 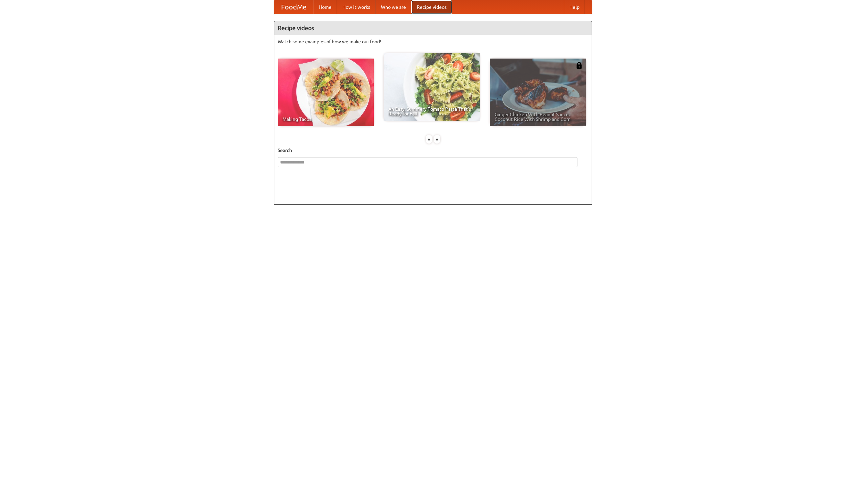 What do you see at coordinates (356, 7) in the screenshot?
I see `a: How it works` at bounding box center [356, 7].